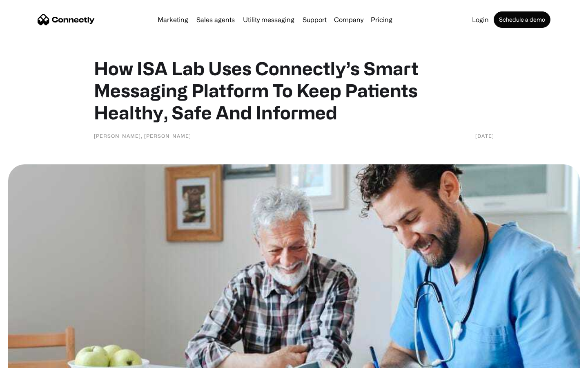 This screenshot has width=588, height=368. Describe the element at coordinates (33, 359) in the screenshot. I see `ul: Language list` at that location.